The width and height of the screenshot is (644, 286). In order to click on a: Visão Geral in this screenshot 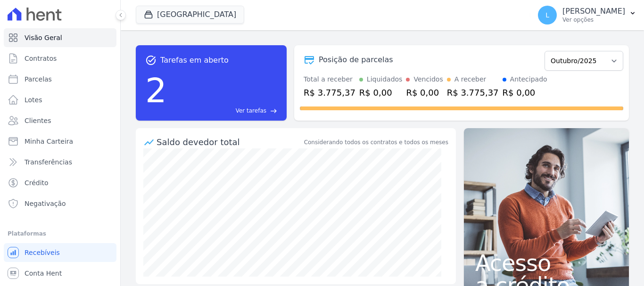, I will do `click(60, 38)`.